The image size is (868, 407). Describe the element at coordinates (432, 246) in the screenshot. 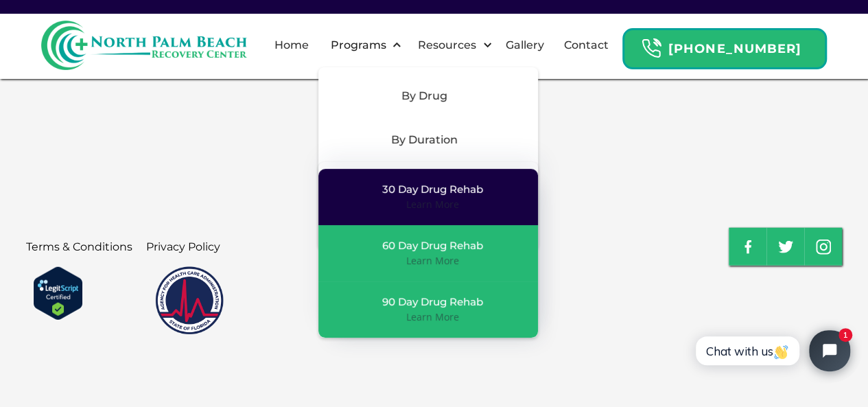

I see `div: 60 Day Drug Rehab` at that location.